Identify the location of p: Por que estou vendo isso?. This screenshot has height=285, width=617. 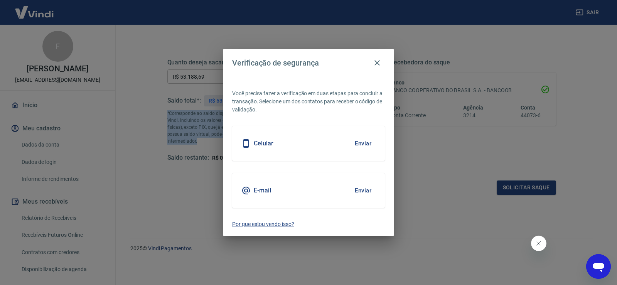
(309, 224).